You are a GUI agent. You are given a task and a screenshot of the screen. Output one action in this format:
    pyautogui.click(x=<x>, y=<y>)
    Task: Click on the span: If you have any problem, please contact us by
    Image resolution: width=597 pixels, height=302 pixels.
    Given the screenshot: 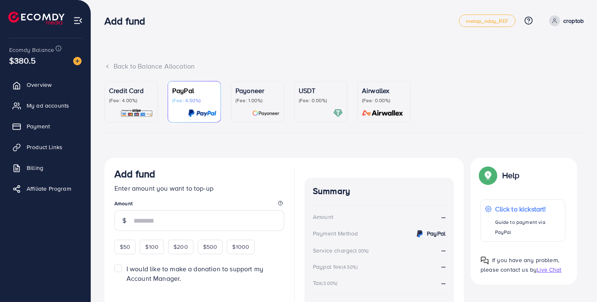 What is the action you would take?
    pyautogui.click(x=520, y=265)
    